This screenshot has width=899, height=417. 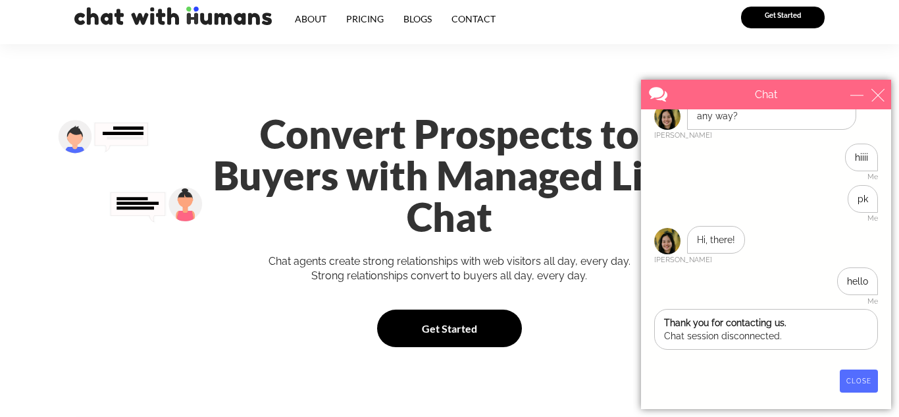 I want to click on a: Blogs, so click(x=417, y=18).